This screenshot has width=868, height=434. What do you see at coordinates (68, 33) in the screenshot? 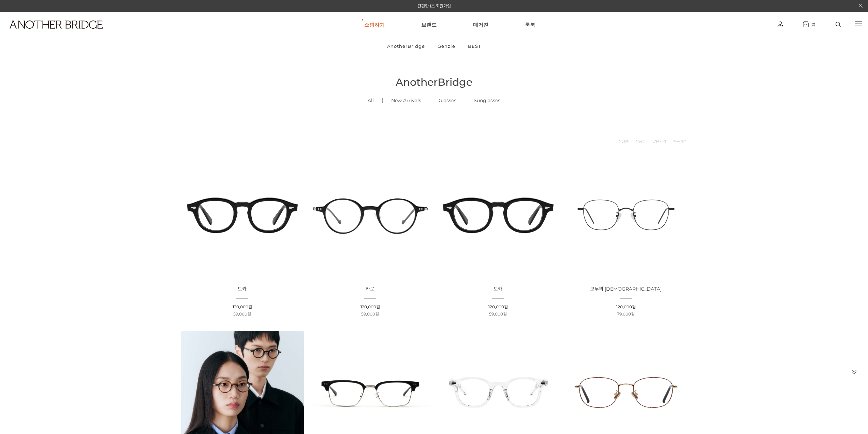
I see `a: logo` at bounding box center [68, 33].